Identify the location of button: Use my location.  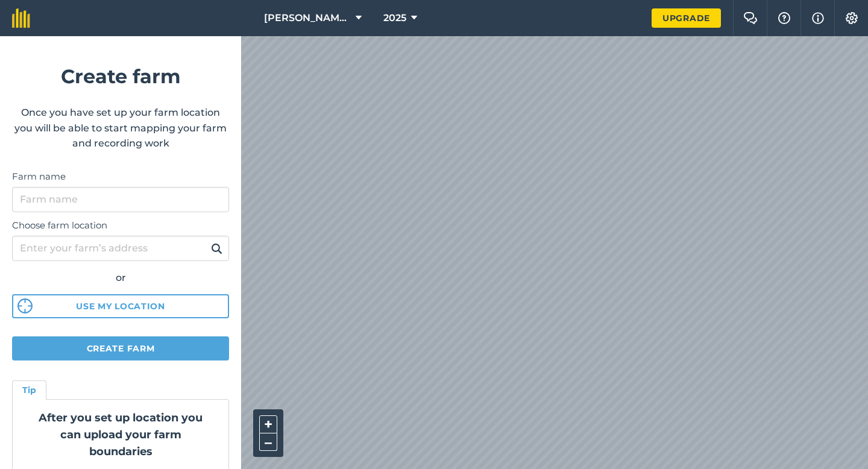
(120, 306).